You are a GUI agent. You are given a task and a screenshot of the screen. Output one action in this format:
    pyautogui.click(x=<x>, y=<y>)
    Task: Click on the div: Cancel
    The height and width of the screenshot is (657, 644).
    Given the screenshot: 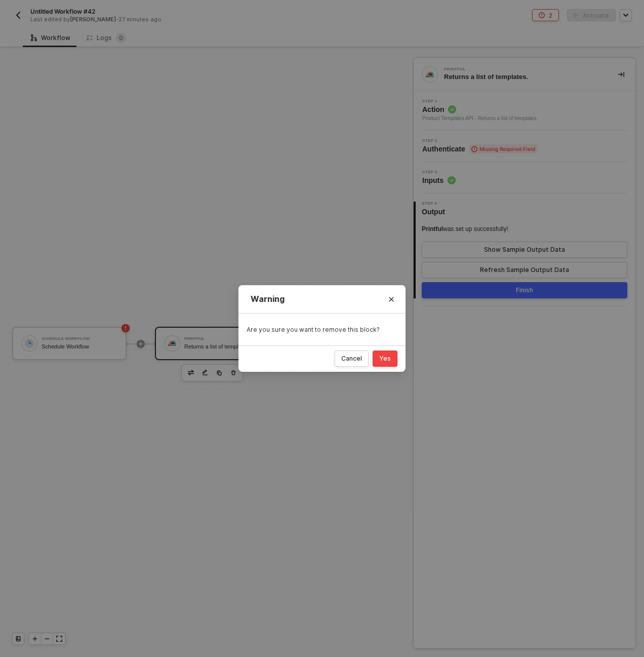 What is the action you would take?
    pyautogui.click(x=351, y=359)
    